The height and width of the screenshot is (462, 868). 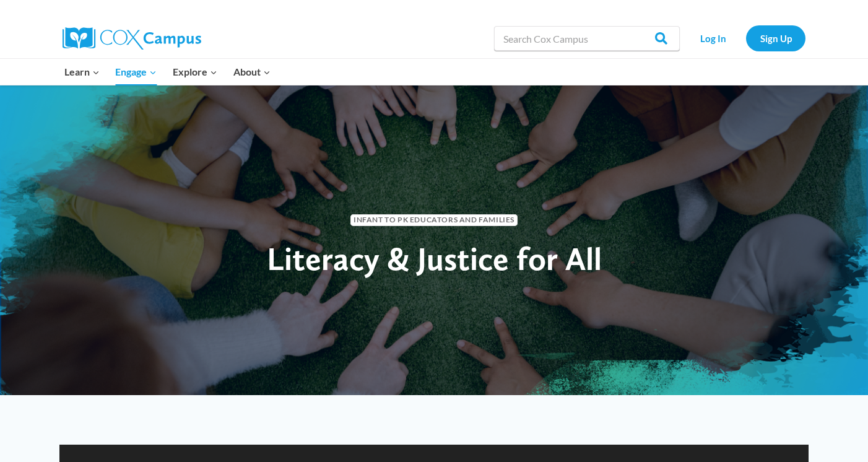 I want to click on span: Infant to PK Educators and Families, so click(x=434, y=220).